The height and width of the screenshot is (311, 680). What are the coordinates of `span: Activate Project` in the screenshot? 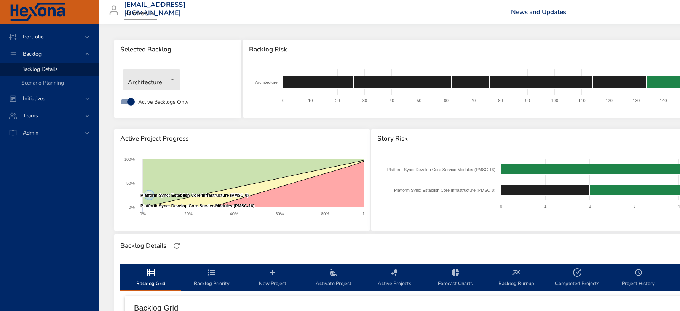 It's located at (333, 277).